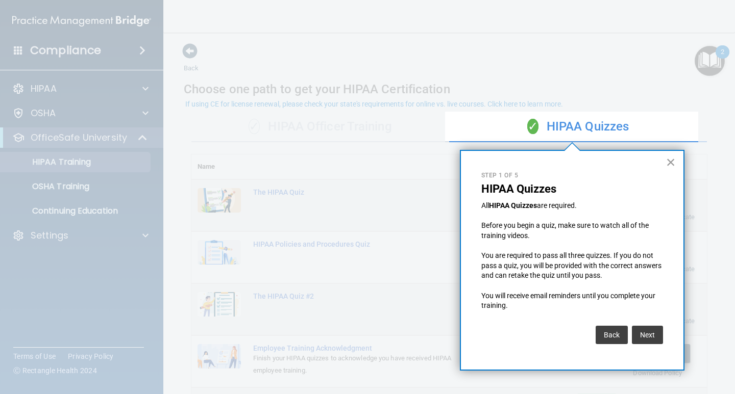 This screenshot has width=735, height=394. What do you see at coordinates (513, 206) in the screenshot?
I see `strong: HIPAA Quizzes` at bounding box center [513, 206].